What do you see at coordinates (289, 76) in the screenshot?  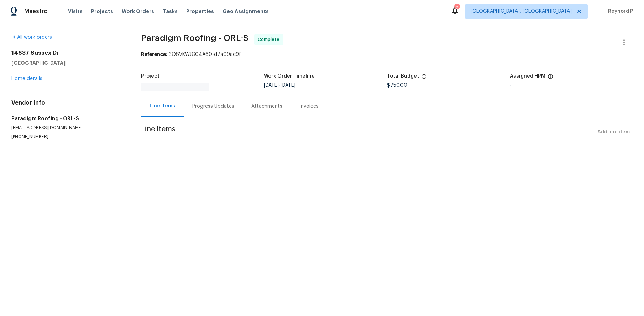 I see `h5: Work Order Timeline` at bounding box center [289, 76].